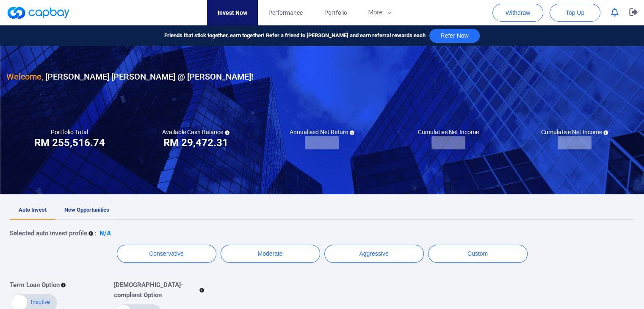  I want to click on span: Performance, so click(286, 12).